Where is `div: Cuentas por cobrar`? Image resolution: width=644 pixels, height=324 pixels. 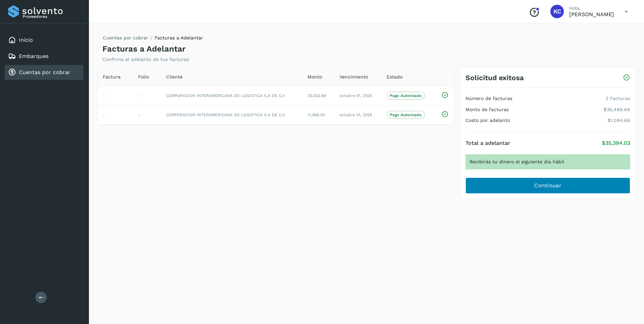 div: Cuentas por cobrar is located at coordinates (44, 72).